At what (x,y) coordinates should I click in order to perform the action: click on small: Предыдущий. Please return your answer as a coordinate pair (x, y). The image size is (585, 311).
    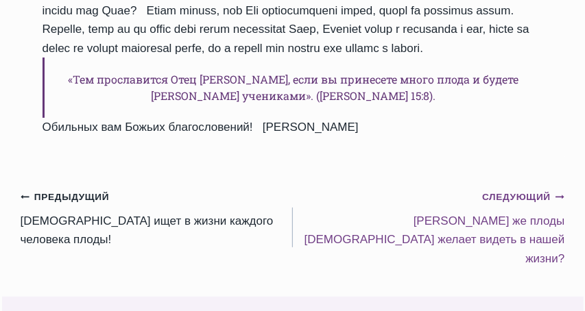
    Looking at the image, I should click on (65, 197).